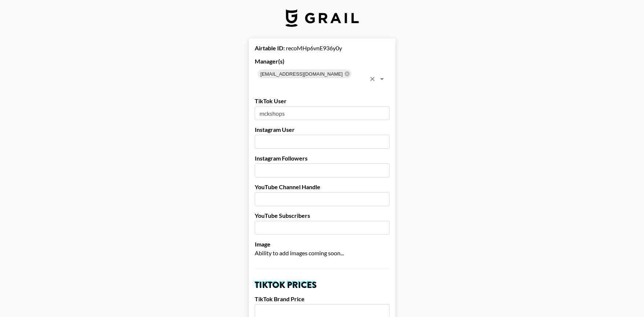  Describe the element at coordinates (322, 129) in the screenshot. I see `label: Instagram User` at that location.